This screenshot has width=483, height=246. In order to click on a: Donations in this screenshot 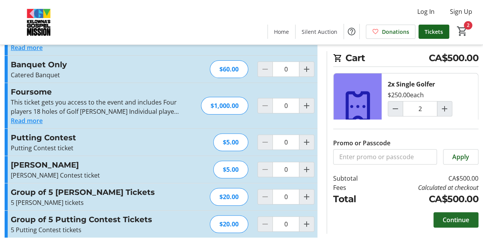, I will do `click(390, 32)`.